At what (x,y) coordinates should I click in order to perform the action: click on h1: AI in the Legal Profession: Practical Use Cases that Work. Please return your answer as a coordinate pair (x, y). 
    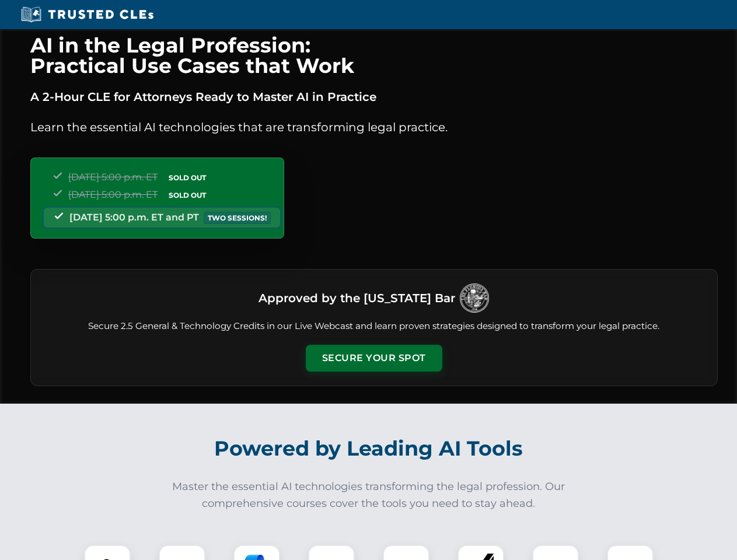
    Looking at the image, I should click on (374, 55).